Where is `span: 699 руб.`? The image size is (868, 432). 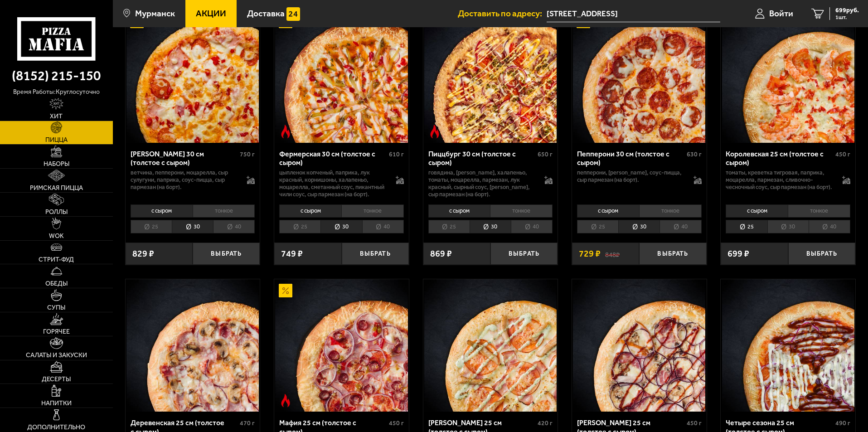
span: 699 руб. is located at coordinates (847, 10).